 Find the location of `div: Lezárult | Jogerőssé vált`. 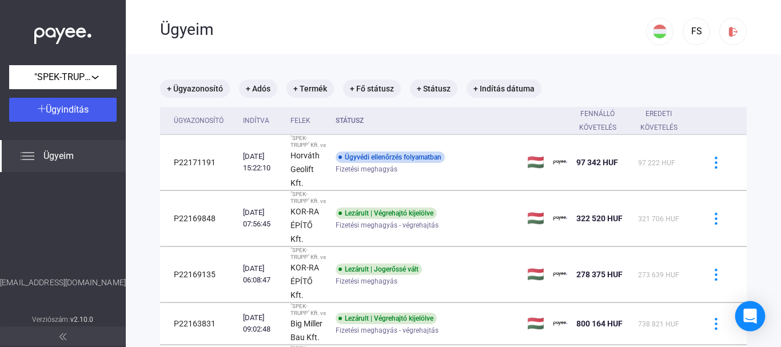

div: Lezárult | Jogerőssé vált is located at coordinates (379, 269).